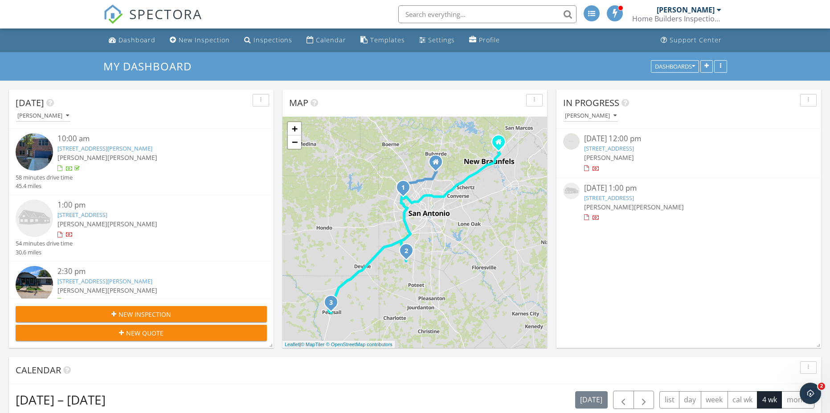 This screenshot has width=830, height=413. Describe the element at coordinates (403, 188) in the screenshot. I see `i: 1` at that location.